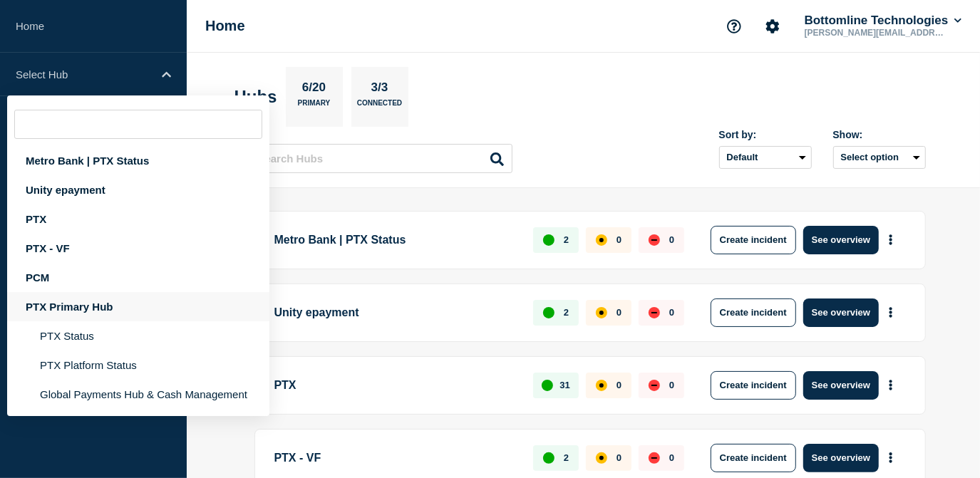 The image size is (980, 478). I want to click on button: Support, so click(734, 26).